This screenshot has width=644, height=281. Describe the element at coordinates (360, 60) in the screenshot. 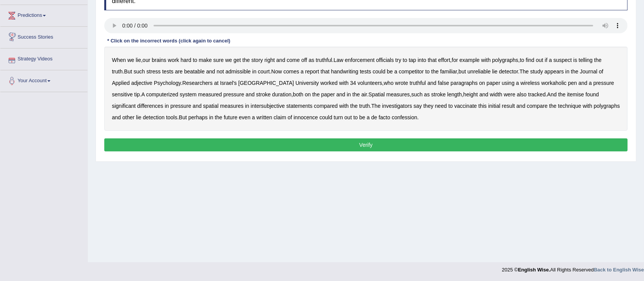

I see `b: enforcement` at that location.